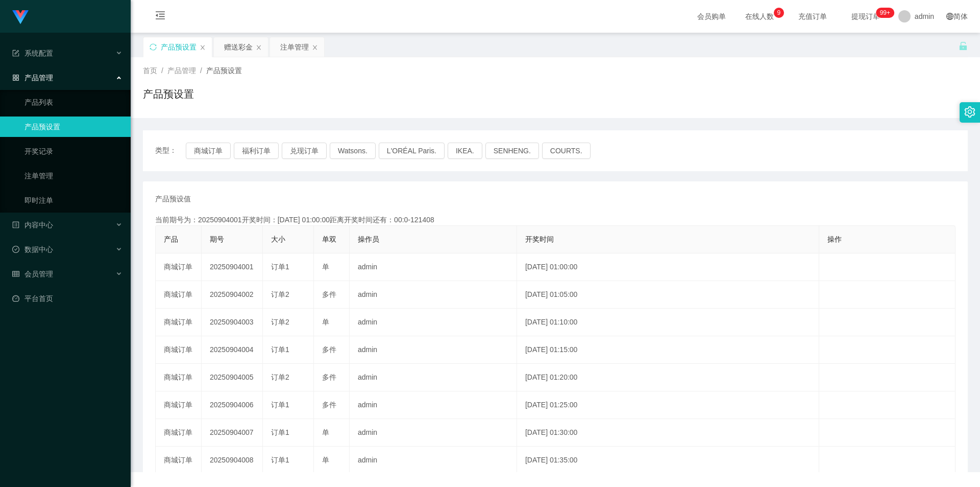 The height and width of the screenshot is (487, 980). I want to click on td: 20250904005, so click(232, 377).